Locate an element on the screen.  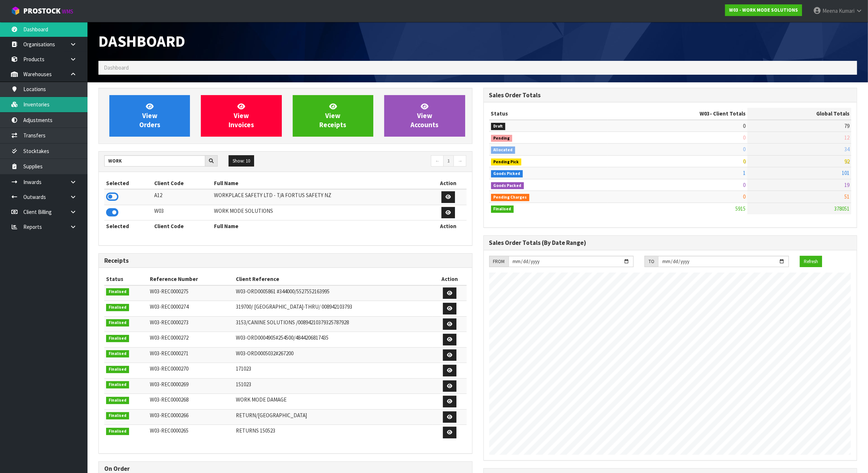
span: 378051 is located at coordinates (842, 209).